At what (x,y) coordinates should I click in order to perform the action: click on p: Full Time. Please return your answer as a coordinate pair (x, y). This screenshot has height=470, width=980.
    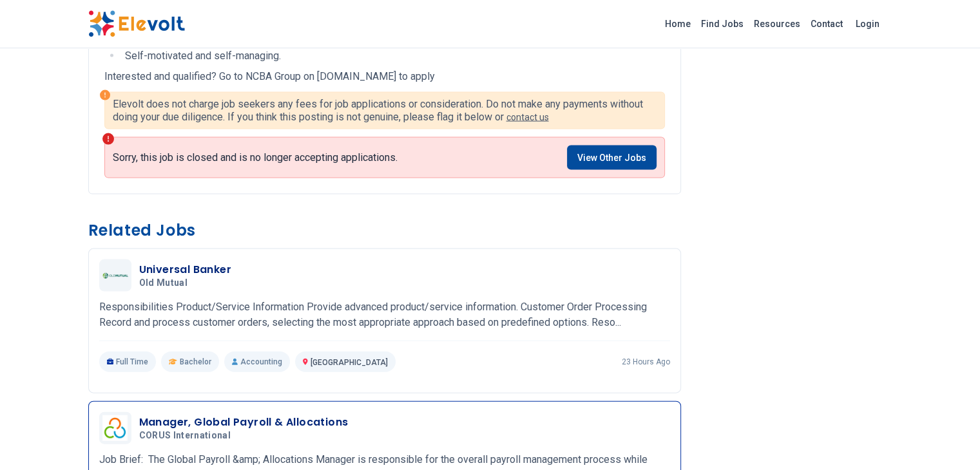
    Looking at the image, I should click on (128, 362).